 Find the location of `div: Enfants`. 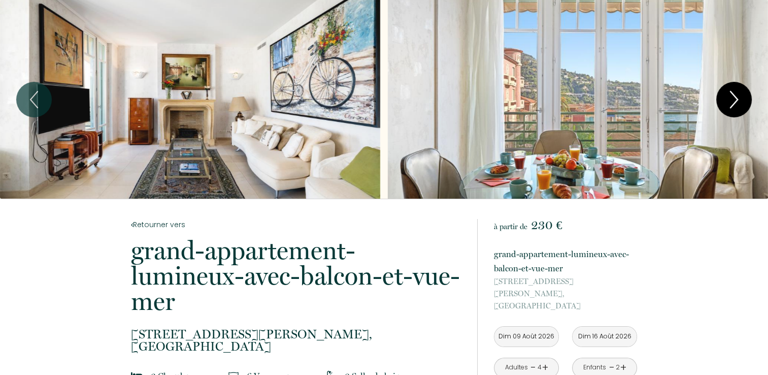

div: Enfants is located at coordinates (594, 367).